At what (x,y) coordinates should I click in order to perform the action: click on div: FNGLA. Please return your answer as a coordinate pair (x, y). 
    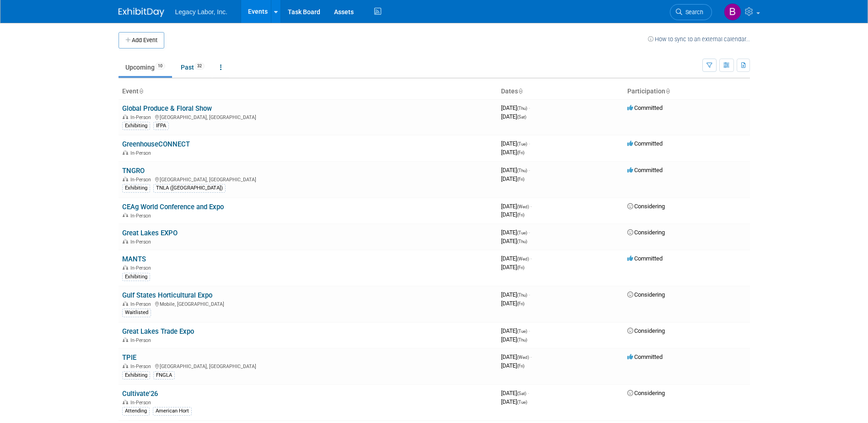
    Looking at the image, I should click on (164, 375).